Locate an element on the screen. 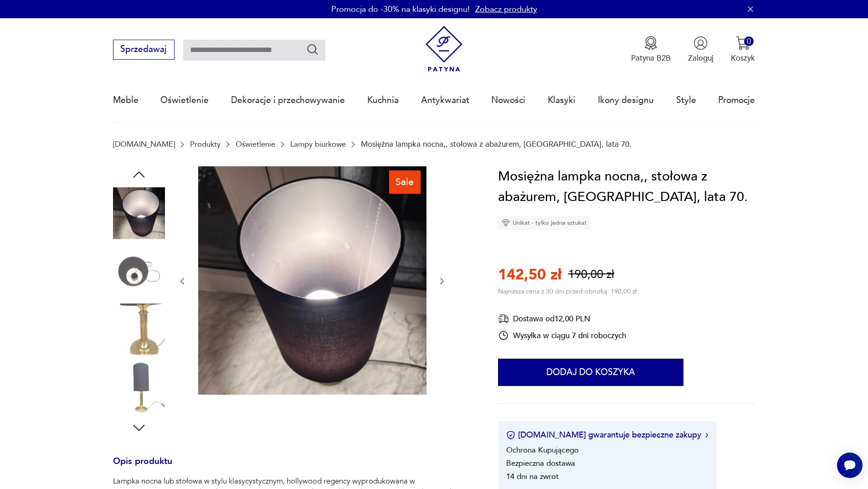 This screenshot has width=868, height=489. div: Unikat - tylko jedna sztuka! is located at coordinates (545, 223).